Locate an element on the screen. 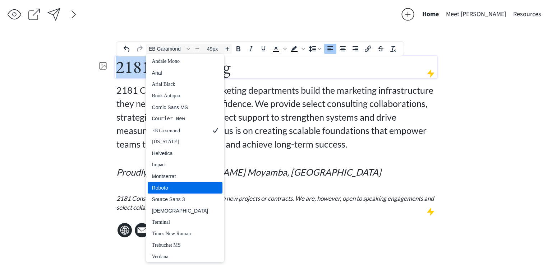 Image resolution: width=552 pixels, height=265 pixels. div: Background color Black is located at coordinates (297, 49).